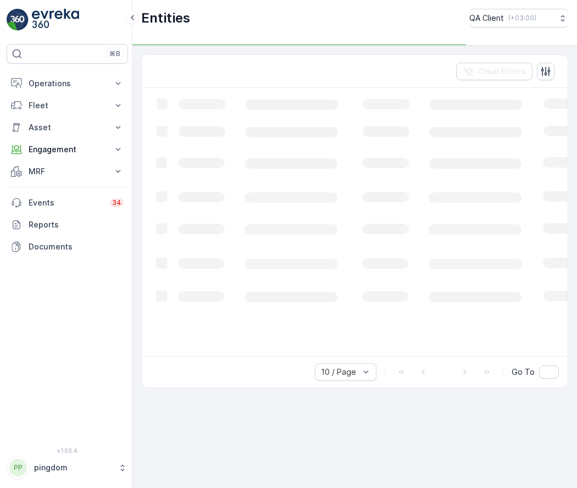 The height and width of the screenshot is (488, 577). I want to click on button: PPpingdom, so click(67, 468).